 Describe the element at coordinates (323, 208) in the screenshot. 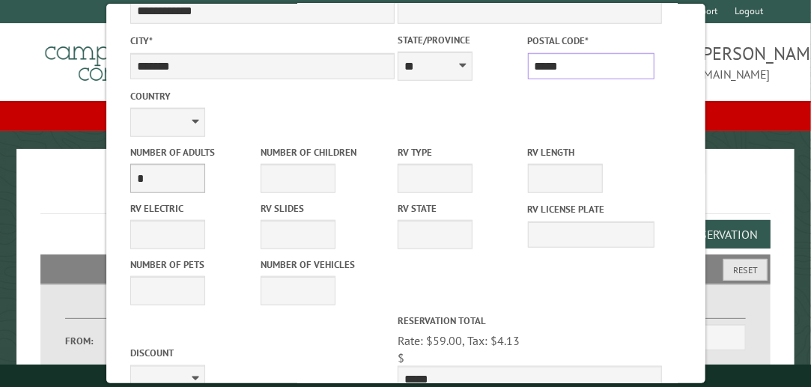

I see `label: RV Slides` at that location.